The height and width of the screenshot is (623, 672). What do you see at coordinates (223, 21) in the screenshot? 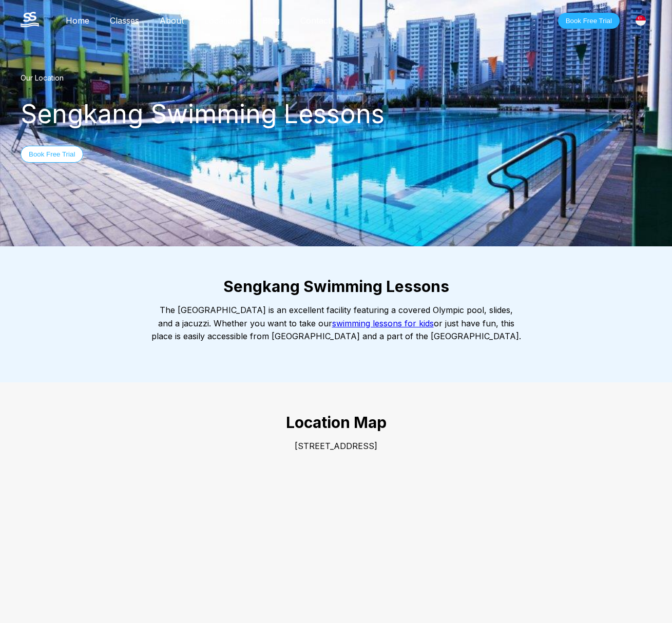
I see `a: Locations` at bounding box center [223, 21].